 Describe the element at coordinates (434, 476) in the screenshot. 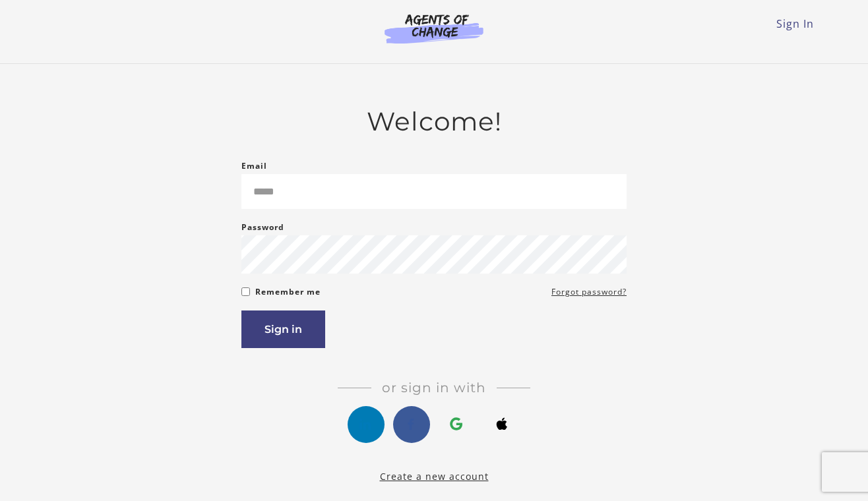

I see `a: Create a new account` at that location.